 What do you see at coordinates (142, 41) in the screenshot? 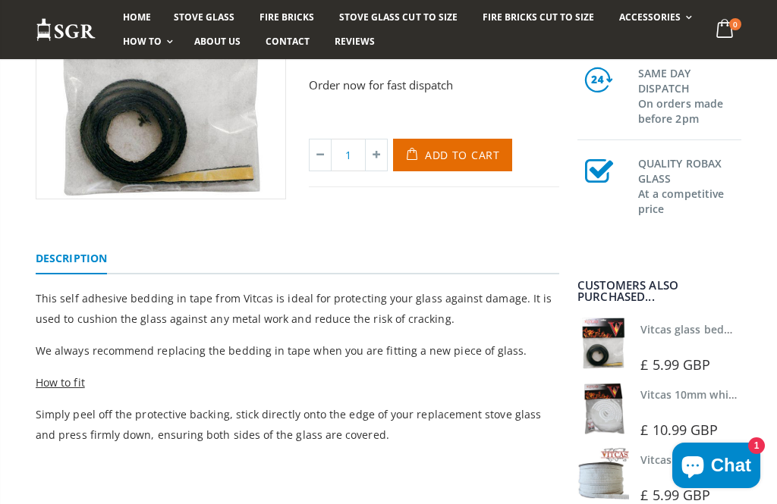
I see `span: How To` at bounding box center [142, 41].